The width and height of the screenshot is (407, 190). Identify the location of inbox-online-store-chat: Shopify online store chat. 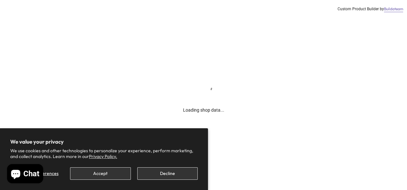
(25, 174).